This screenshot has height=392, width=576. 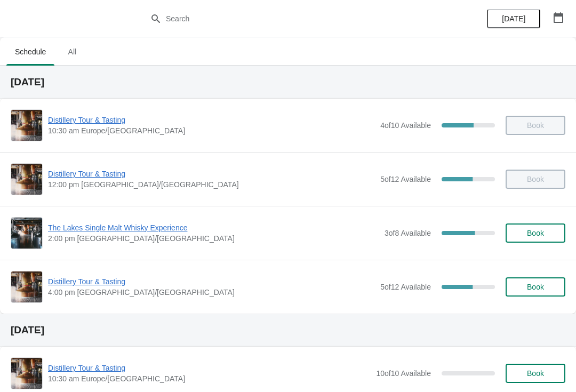 What do you see at coordinates (26, 179) in the screenshot?
I see `img: Distillery Tour & Tasting | | 12:00 pm Europe/London` at bounding box center [26, 179].